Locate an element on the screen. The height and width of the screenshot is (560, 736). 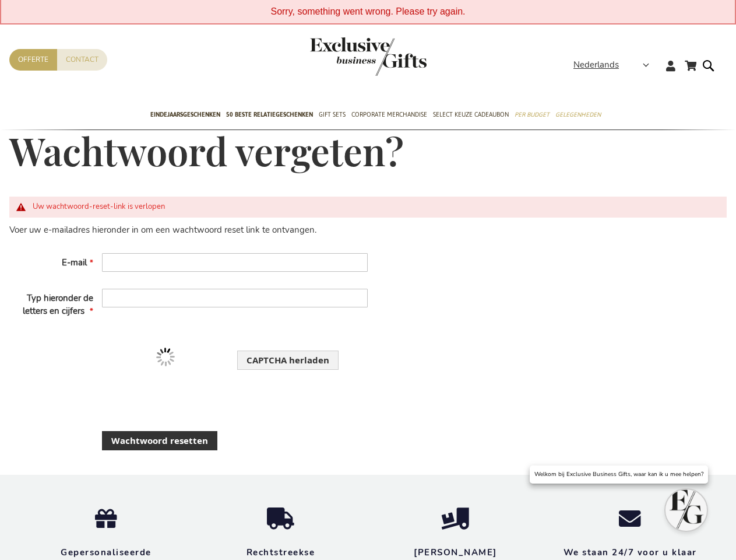
div: Voer uw e-mailadres hieronder in om een wachtwoord reset link te ontvangen. is located at coordinates (189, 230).